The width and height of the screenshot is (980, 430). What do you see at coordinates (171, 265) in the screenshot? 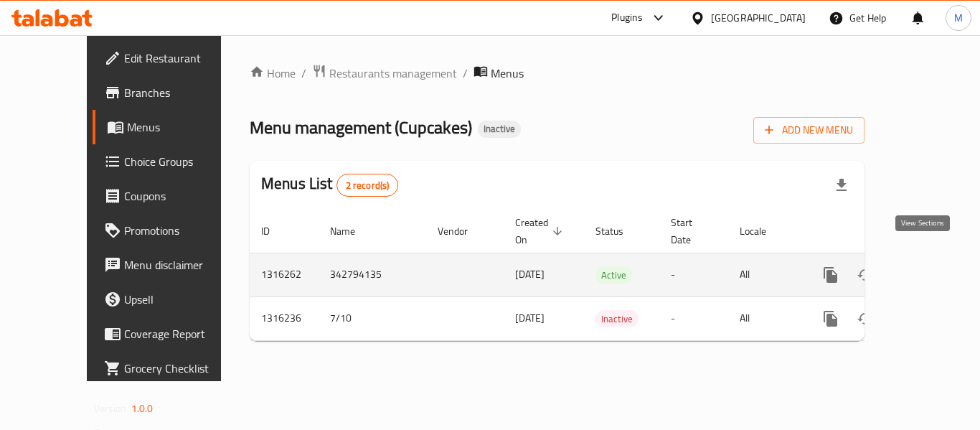
I see `a: Menu disclaimer` at bounding box center [171, 265].